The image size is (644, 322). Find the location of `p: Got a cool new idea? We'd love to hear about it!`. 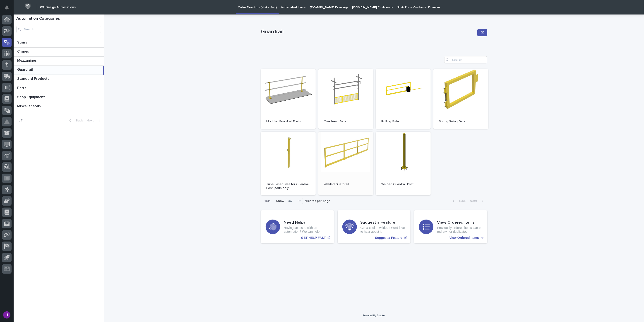

p: Got a cool new idea? We'd love to hear about it! is located at coordinates (383, 230).